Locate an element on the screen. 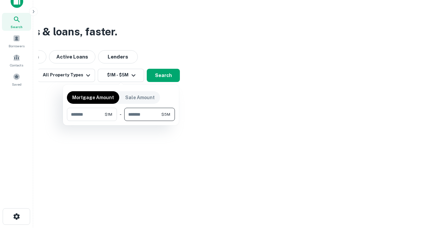 The height and width of the screenshot is (238, 424). p: Sale Amount is located at coordinates (140, 98).